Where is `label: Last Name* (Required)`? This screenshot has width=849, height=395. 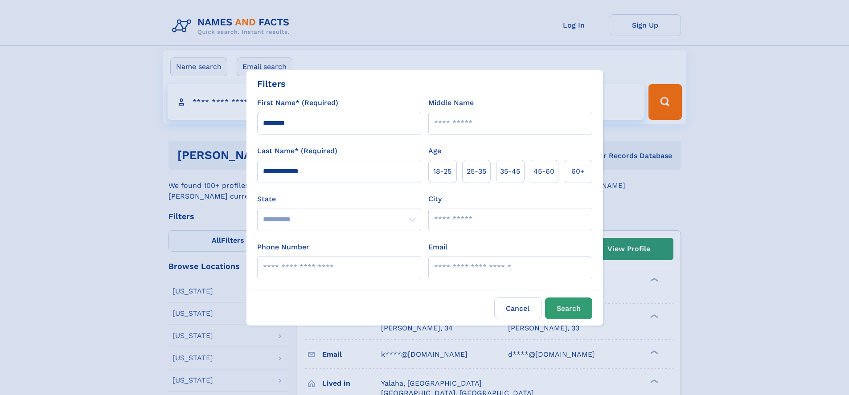
label: Last Name* (Required) is located at coordinates (297, 151).